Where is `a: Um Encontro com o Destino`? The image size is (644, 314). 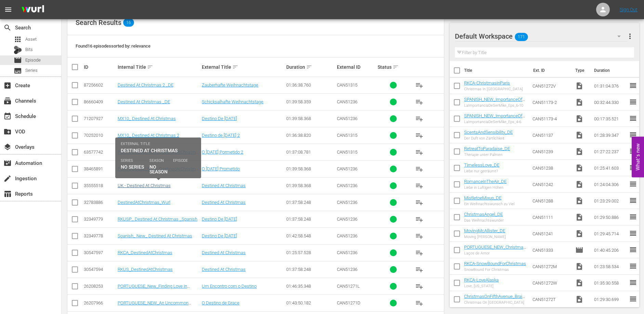 a: Um Encontro com o Destino is located at coordinates (229, 286).